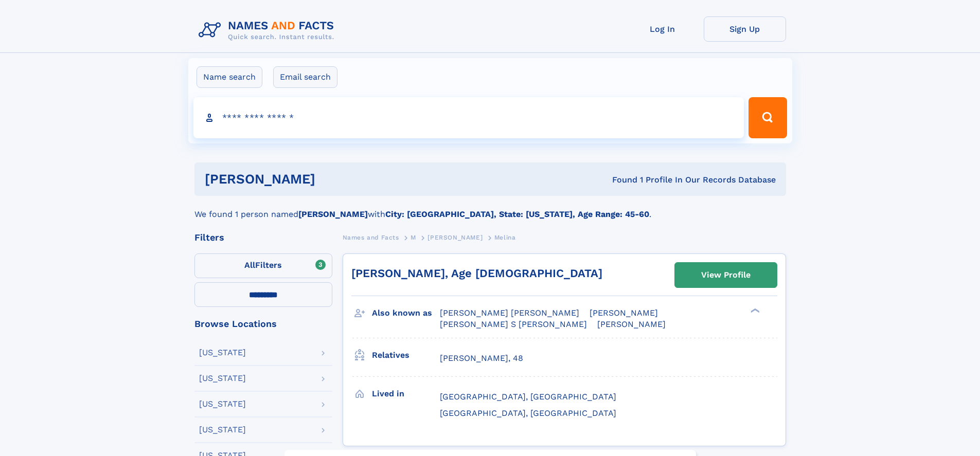  What do you see at coordinates (620, 180) in the screenshot?
I see `div: Found 1 Profile In Our Records Database` at bounding box center [620, 180].